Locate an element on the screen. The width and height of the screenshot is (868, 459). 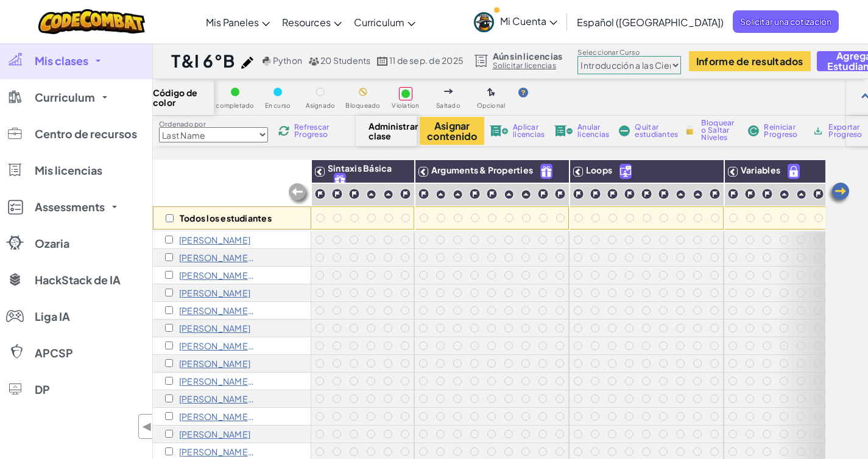
span: Assessments is located at coordinates (70, 207).